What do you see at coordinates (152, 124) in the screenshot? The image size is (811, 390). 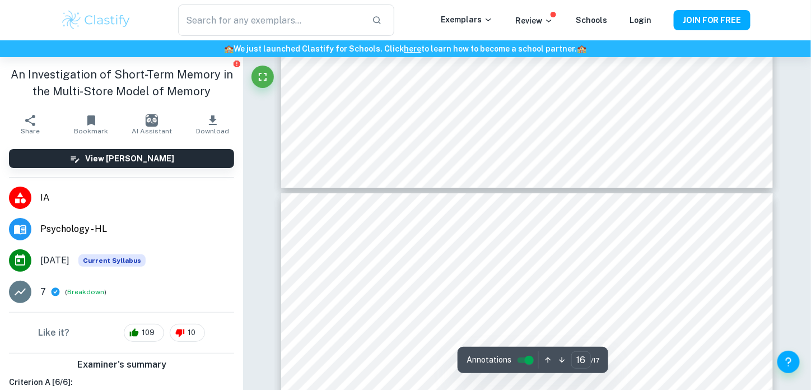 I see `button: AI Assistant` at bounding box center [152, 124].